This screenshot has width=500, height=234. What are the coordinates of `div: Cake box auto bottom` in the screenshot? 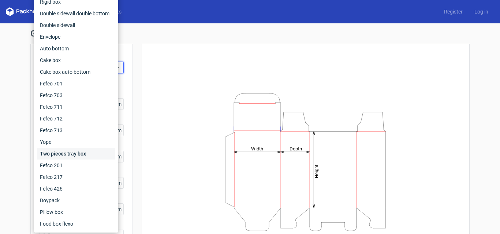 It's located at (76, 72).